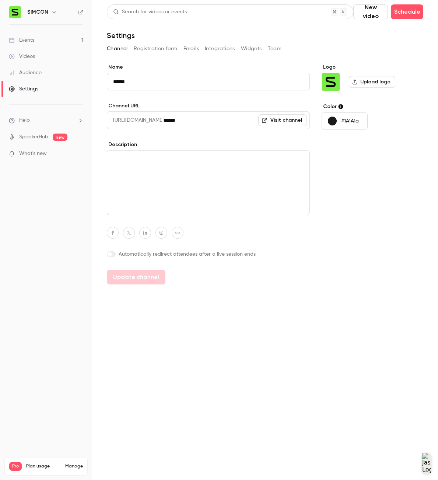 This screenshot has height=480, width=438. I want to click on h6: SIMCON, so click(38, 12).